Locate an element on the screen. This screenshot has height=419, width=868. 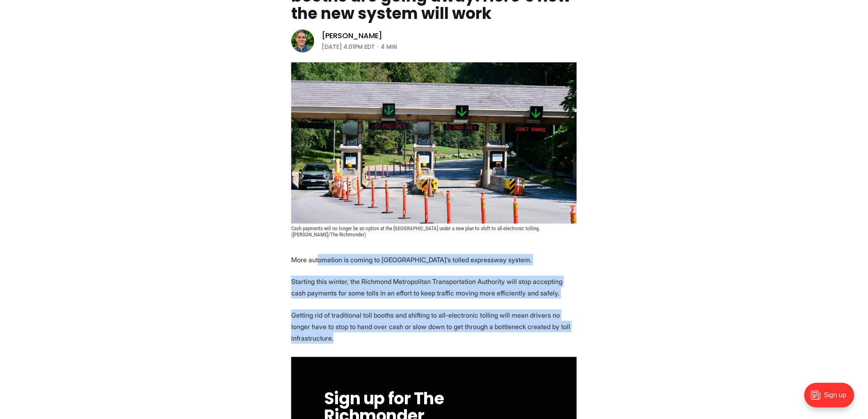
p: Starting this winter, the Richmond Metropolitan Transportation Authority will stop accepting cash... is located at coordinates (434, 287).